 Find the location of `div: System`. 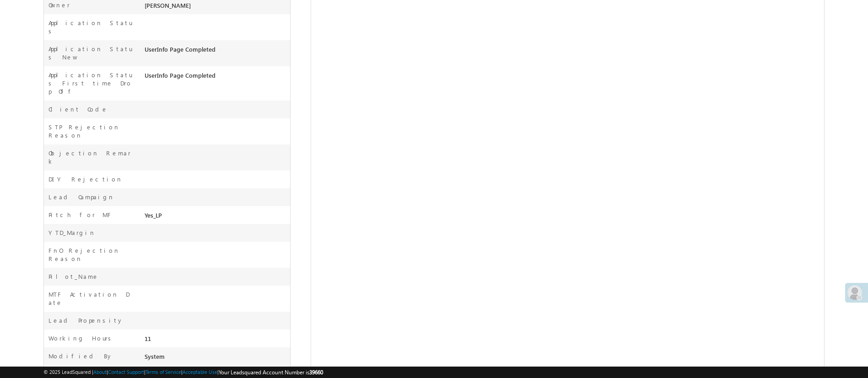

div: System is located at coordinates (216, 358).